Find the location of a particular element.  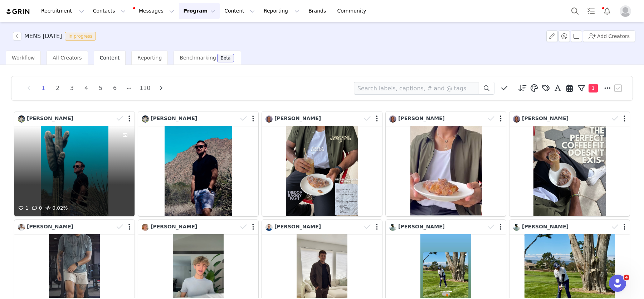

span: Content is located at coordinates (110, 58).